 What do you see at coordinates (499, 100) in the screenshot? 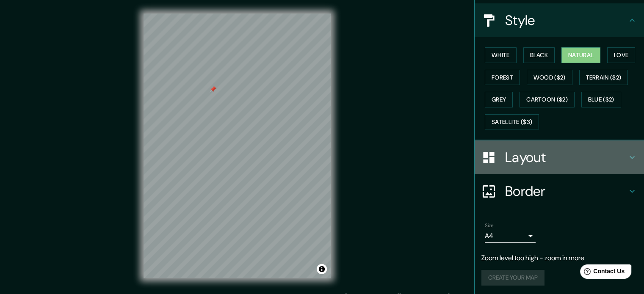
I see `button: Grey` at bounding box center [499, 100].